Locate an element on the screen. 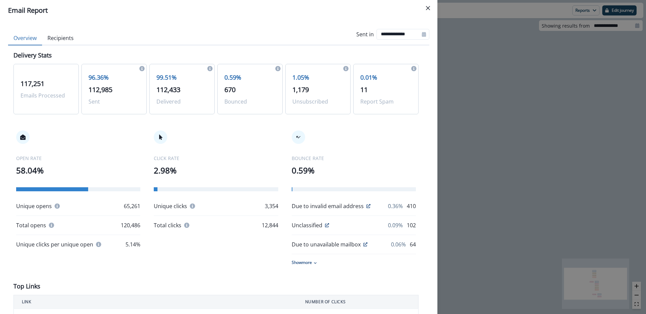  p: 410 is located at coordinates (411, 206).